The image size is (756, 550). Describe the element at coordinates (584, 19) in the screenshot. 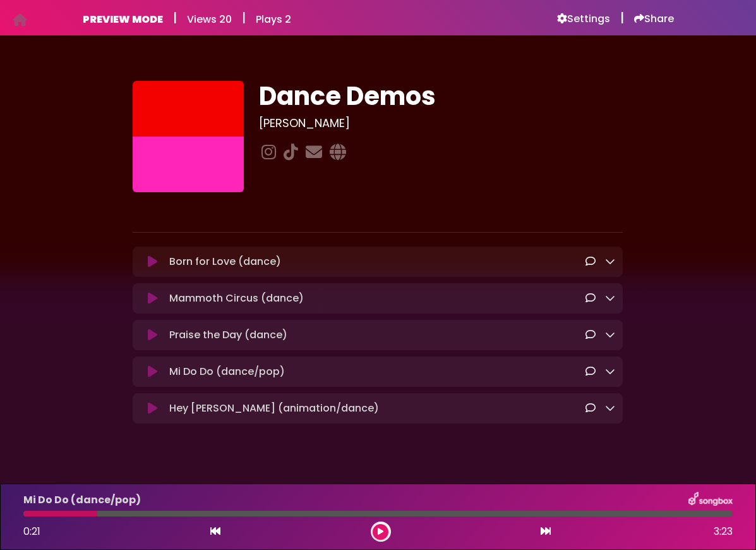

I see `h6: Settings` at that location.